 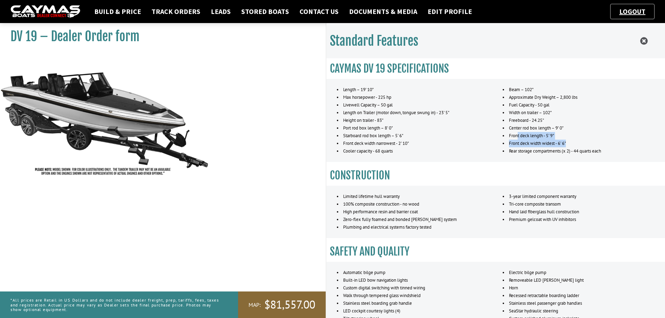 I want to click on span: MAP:, so click(x=254, y=305).